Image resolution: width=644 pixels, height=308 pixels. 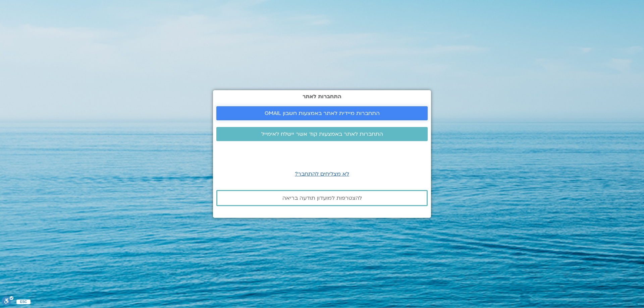 What do you see at coordinates (322, 174) in the screenshot?
I see `span: לא מצליחים להתחבר?` at bounding box center [322, 174].